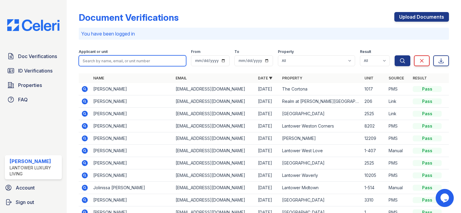  What do you see at coordinates (374, 188) in the screenshot?
I see `td: 1-514` at bounding box center [374, 188].